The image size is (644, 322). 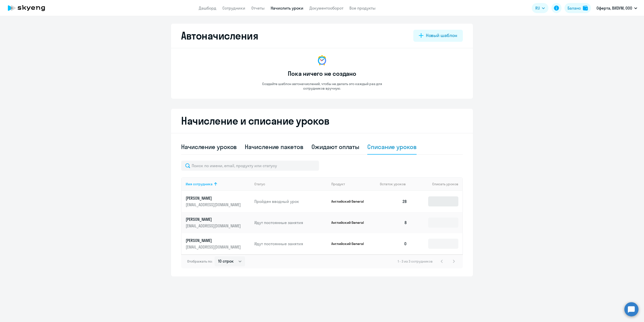 What do you see at coordinates (415, 261) in the screenshot?
I see `span: 1 - 3 из 3 сотрудников` at bounding box center [415, 261].